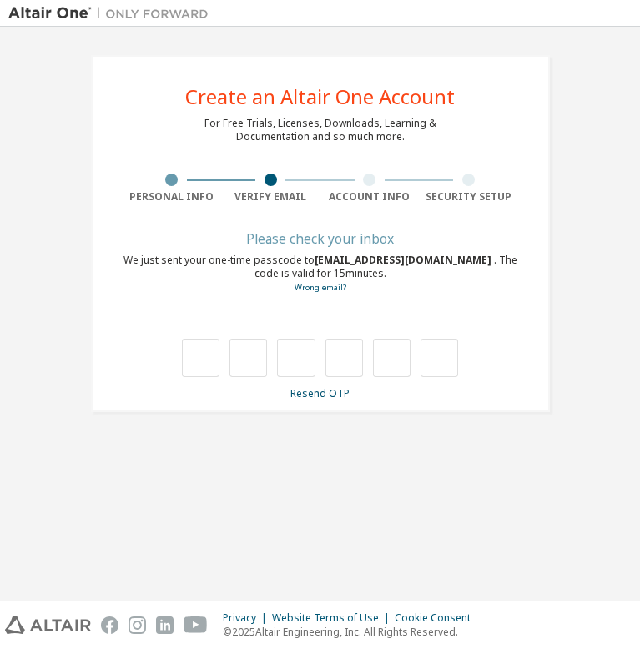 This screenshot has width=640, height=649. I want to click on div: Security Setup, so click(468, 197).